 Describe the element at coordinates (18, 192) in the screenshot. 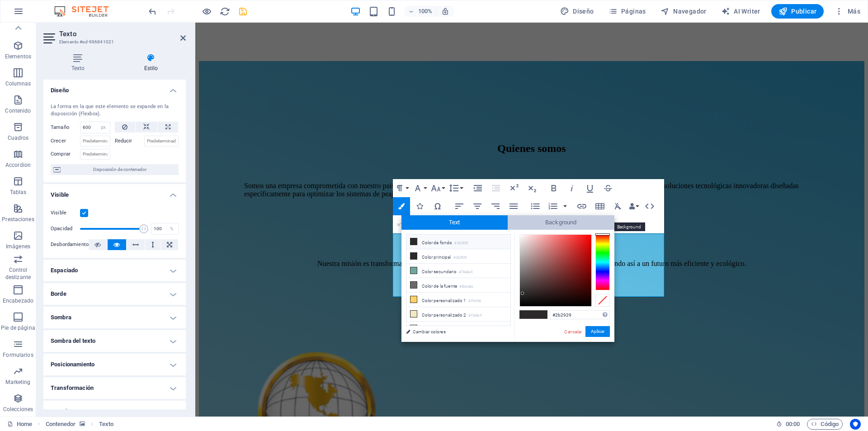

I see `p: Tablas` at that location.